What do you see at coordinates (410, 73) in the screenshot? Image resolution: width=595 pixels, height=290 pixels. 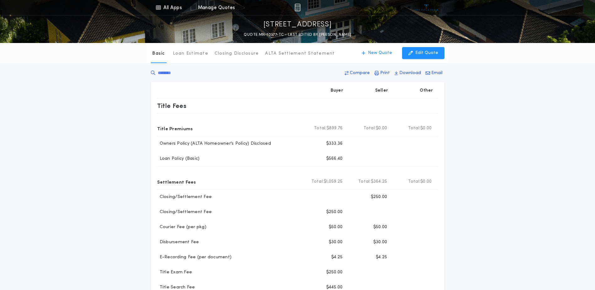 I see `p: Download` at bounding box center [410, 73].